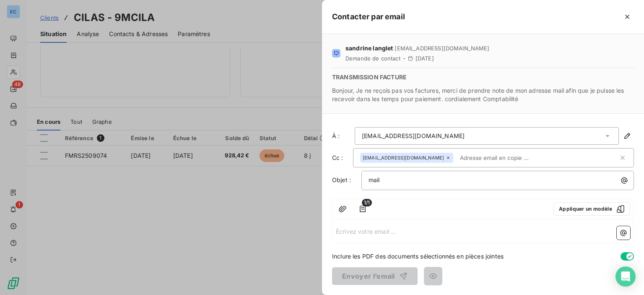 Image resolution: width=644 pixels, height=295 pixels. What do you see at coordinates (374, 179) in the screenshot?
I see `span: mail` at bounding box center [374, 179].